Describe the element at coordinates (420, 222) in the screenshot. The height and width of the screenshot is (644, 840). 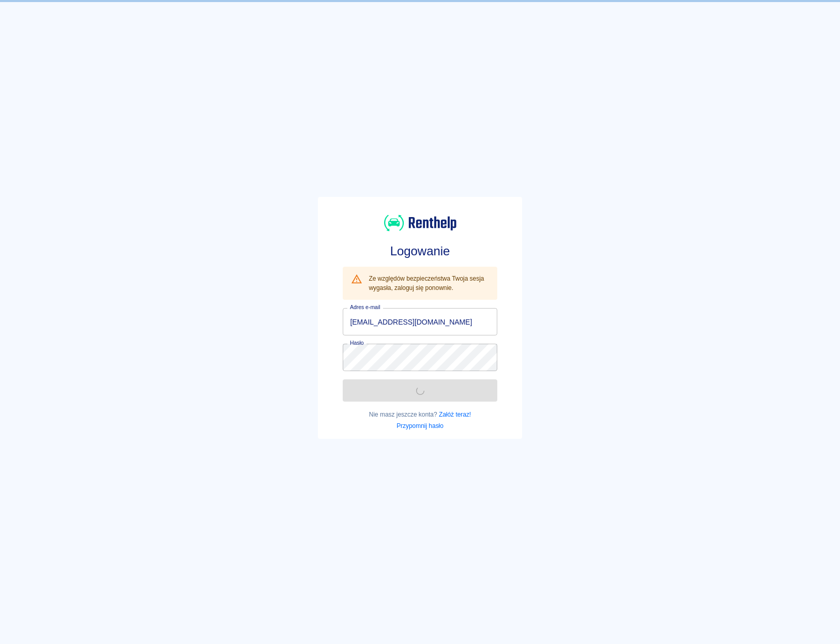
I see `img: Renthelp logo` at that location.